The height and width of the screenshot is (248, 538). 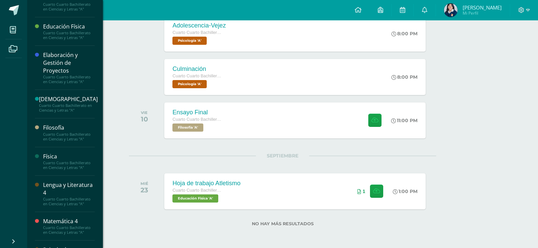 I want to click on div: Archivos entregados, so click(x=361, y=191).